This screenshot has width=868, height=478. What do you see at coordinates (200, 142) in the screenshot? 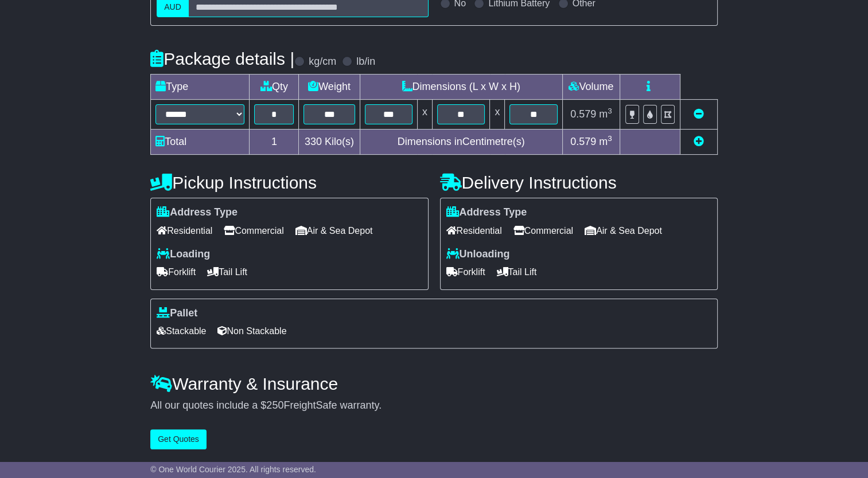
I see `td: Total` at bounding box center [200, 142].